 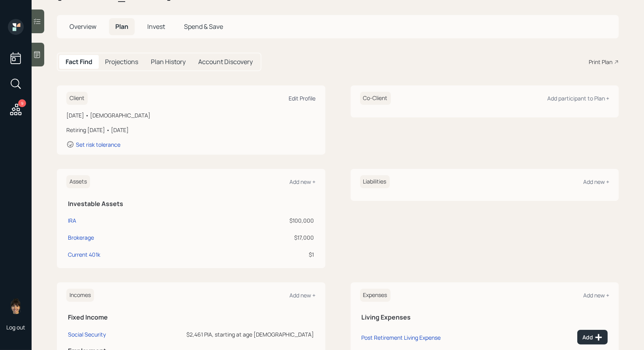 What do you see at coordinates (72, 220) in the screenshot?
I see `div: IRA` at bounding box center [72, 220].